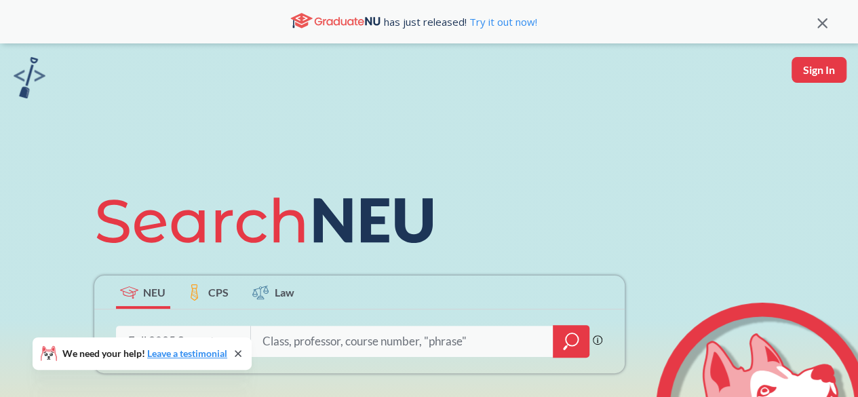  I want to click on span: Law, so click(284, 292).